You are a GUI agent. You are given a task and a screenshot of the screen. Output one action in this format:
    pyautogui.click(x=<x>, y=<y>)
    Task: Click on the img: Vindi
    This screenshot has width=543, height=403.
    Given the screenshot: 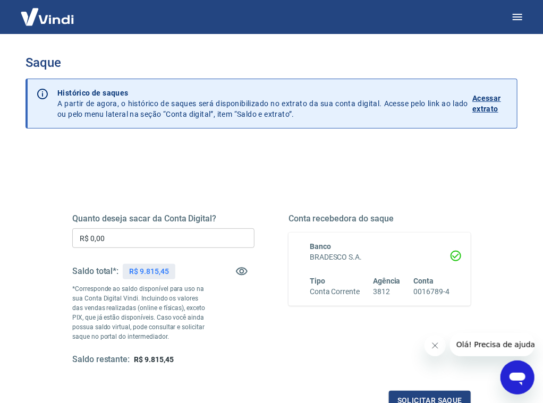 What is the action you would take?
    pyautogui.click(x=47, y=16)
    